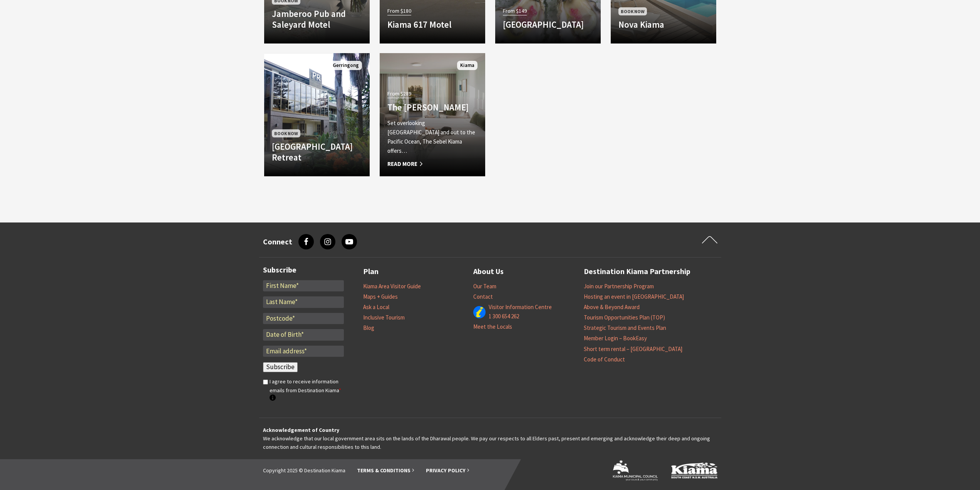 This screenshot has width=980, height=490. I want to click on input: Email address*, so click(303, 351).